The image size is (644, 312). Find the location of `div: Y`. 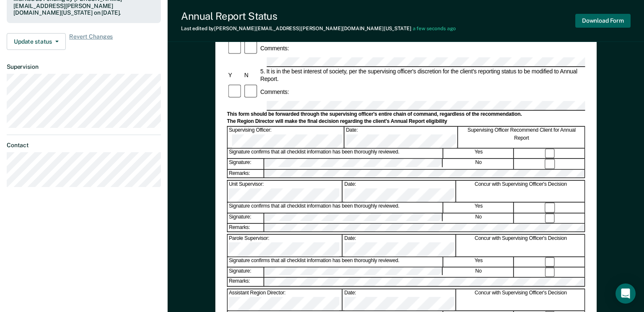

div: Y is located at coordinates (235, 75).